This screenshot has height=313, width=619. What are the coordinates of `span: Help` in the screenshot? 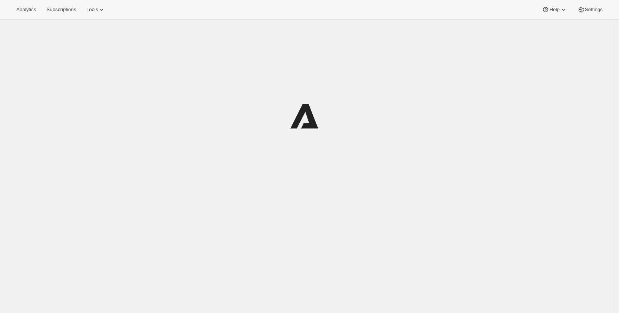 It's located at (554, 10).